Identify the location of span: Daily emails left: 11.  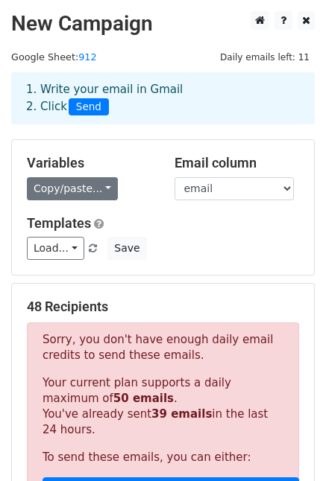
(265, 57).